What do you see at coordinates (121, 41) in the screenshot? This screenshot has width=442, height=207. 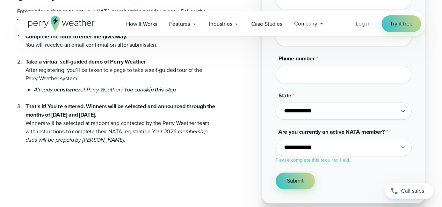 I see `li: You will receive an email confirmation after submission.` at bounding box center [121, 41].